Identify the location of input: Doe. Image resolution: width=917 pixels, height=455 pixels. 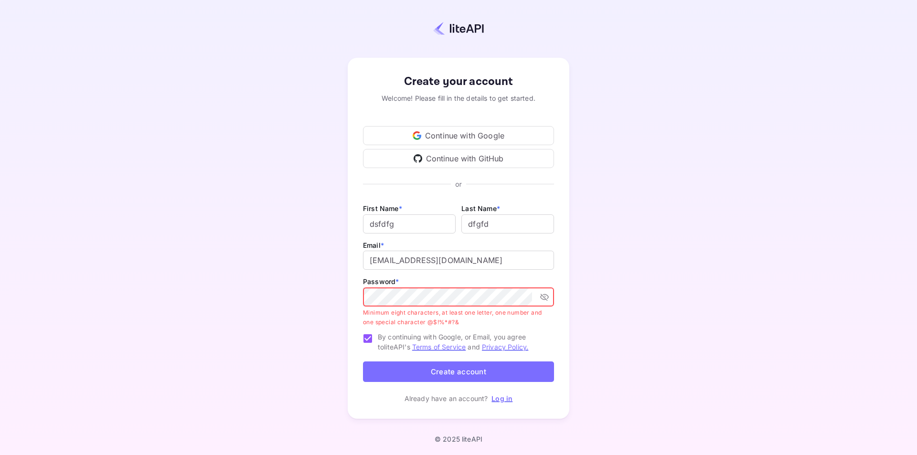
(507, 224).